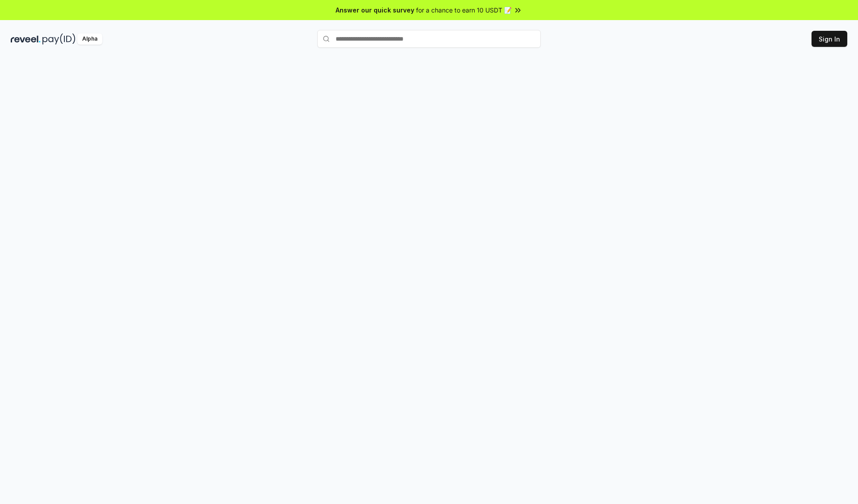 The width and height of the screenshot is (858, 504). Describe the element at coordinates (90, 39) in the screenshot. I see `div: Alpha` at that location.